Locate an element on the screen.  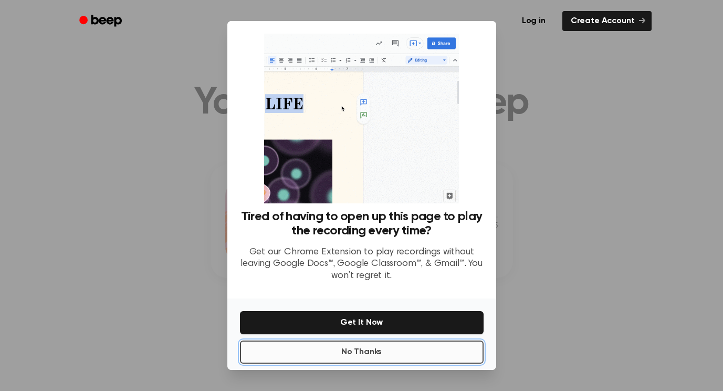
button: No Thanks is located at coordinates (362, 352).